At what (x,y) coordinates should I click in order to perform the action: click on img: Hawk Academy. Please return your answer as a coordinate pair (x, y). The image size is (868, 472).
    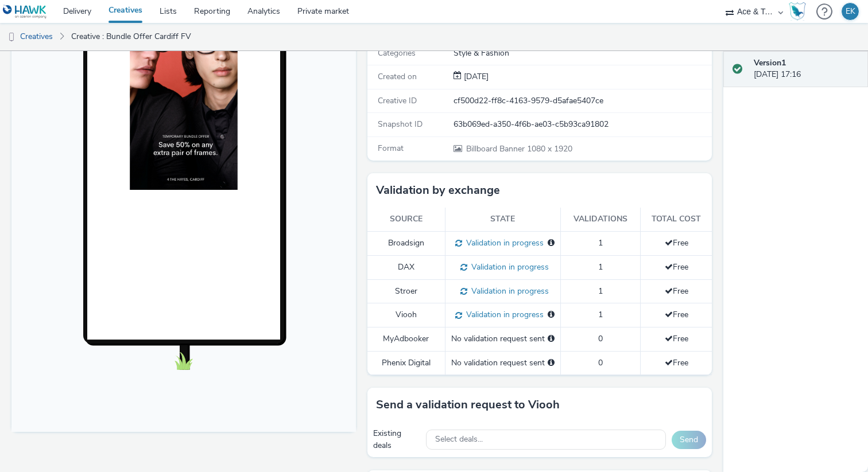
    Looking at the image, I should click on (797, 12).